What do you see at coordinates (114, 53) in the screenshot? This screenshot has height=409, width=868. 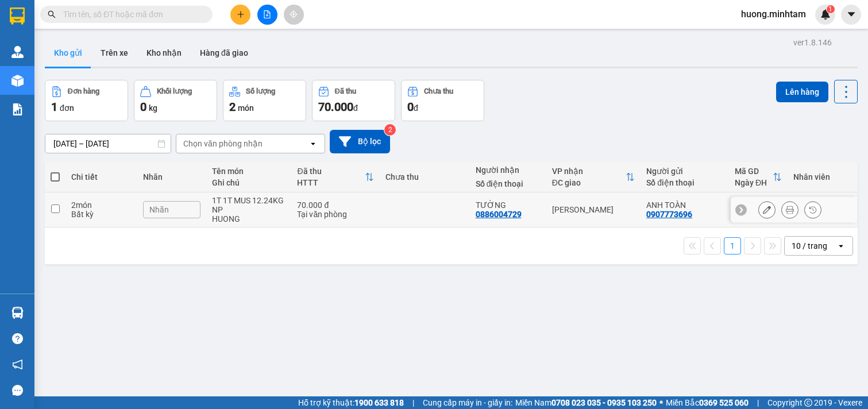 I see `button: Trên xe` at bounding box center [114, 53].